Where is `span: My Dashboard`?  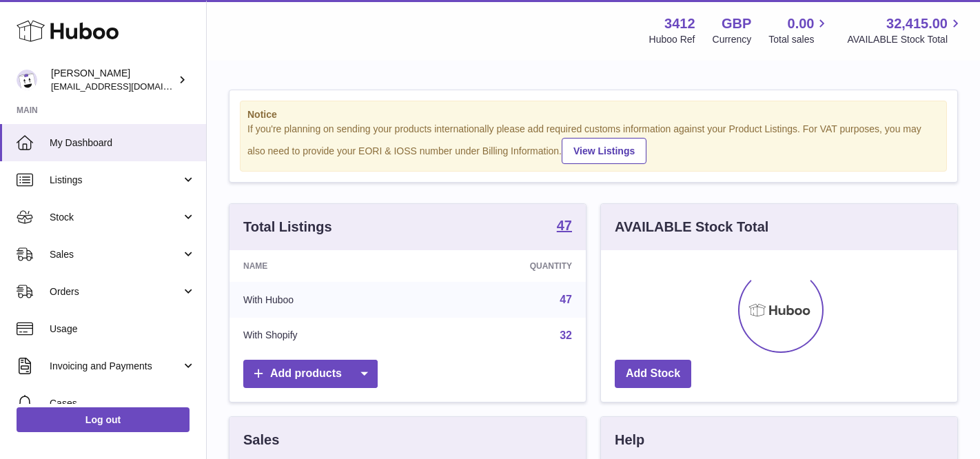
span: My Dashboard is located at coordinates (123, 143).